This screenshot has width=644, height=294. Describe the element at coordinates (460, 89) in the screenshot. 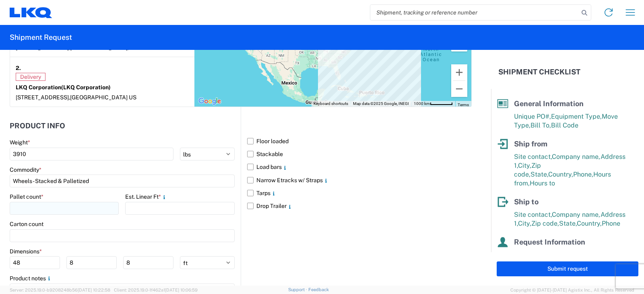

I see `button: Zoom out` at that location.